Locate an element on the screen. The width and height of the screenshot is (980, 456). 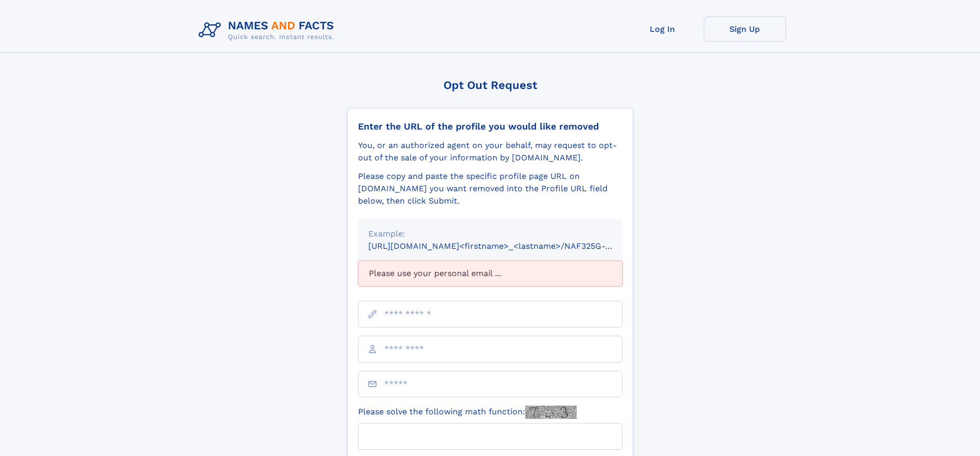
a: Sign Up is located at coordinates (745, 29).